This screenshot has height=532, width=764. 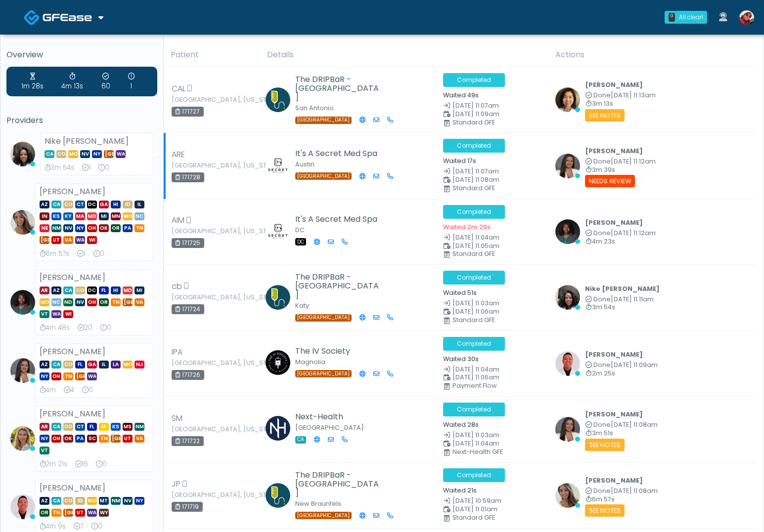 What do you see at coordinates (278, 428) in the screenshot?
I see `img: Kevin Peake` at bounding box center [278, 428].